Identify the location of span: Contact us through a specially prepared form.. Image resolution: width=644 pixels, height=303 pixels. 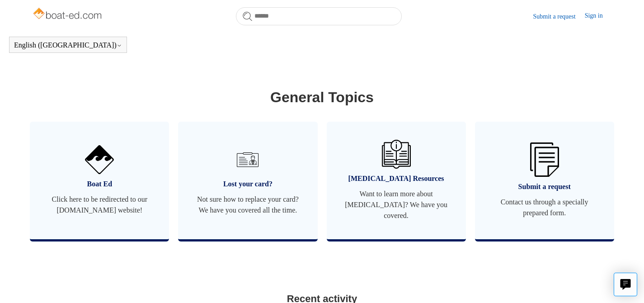
(545, 207).